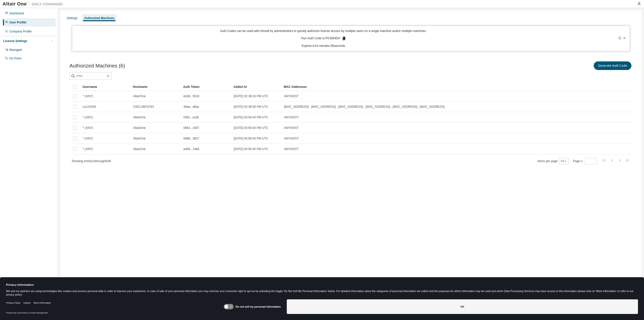 This screenshot has width=644, height=320. What do you see at coordinates (191, 107) in the screenshot?
I see `span: 36aa...d8ac` at bounding box center [191, 107].